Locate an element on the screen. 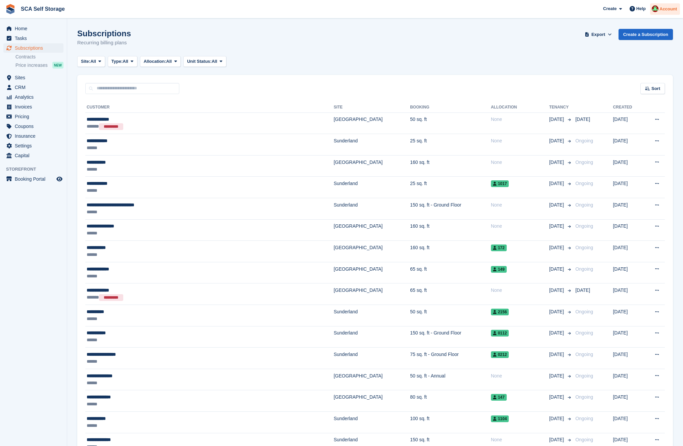 This screenshot has height=446, width=683. span: Coupons is located at coordinates (35, 126).